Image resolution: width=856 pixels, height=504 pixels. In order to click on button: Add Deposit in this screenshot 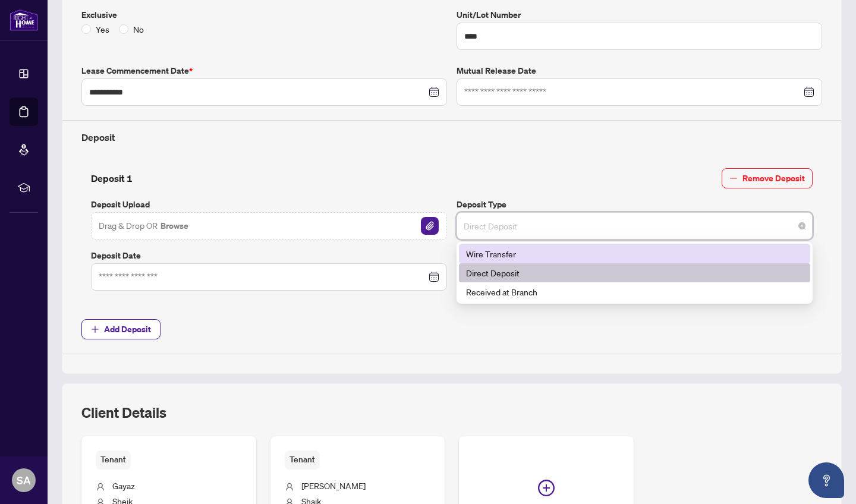, I will do `click(120, 329)`.